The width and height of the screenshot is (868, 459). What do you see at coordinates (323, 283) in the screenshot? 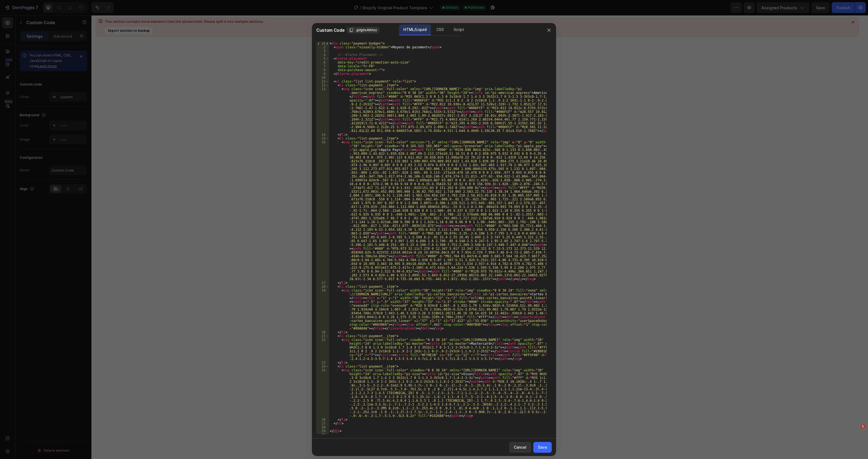
I see `div: 17` at bounding box center [323, 283].